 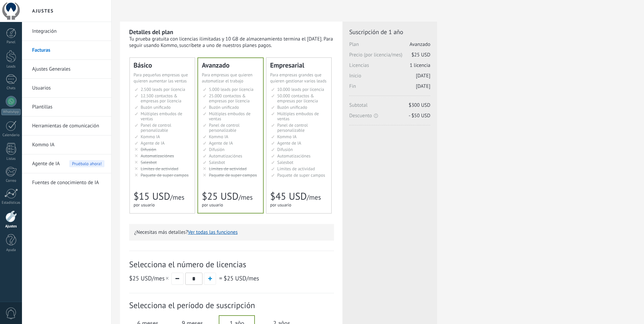 I want to click on a: Integración, so click(x=68, y=31).